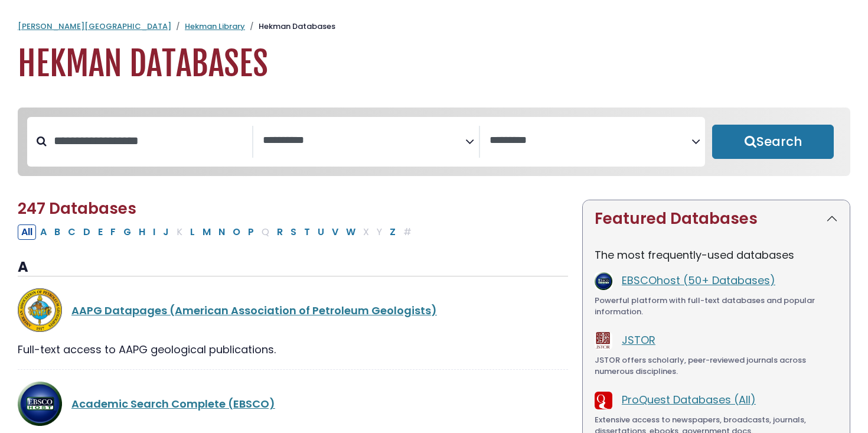 Image resolution: width=868 pixels, height=433 pixels. Describe the element at coordinates (716, 366) in the screenshot. I see `div: JSTOR offers scholarly, peer-reviewed journals across numerous disciplines.` at that location.